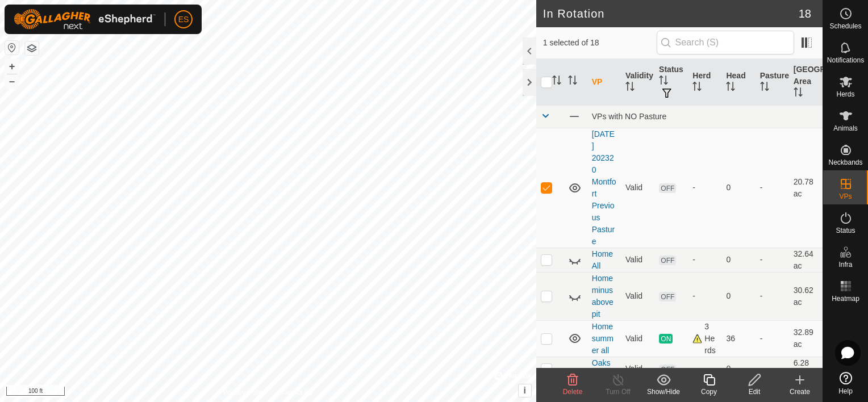  What do you see at coordinates (806, 259) in the screenshot?
I see `td: 32.64 ac` at bounding box center [806, 259].